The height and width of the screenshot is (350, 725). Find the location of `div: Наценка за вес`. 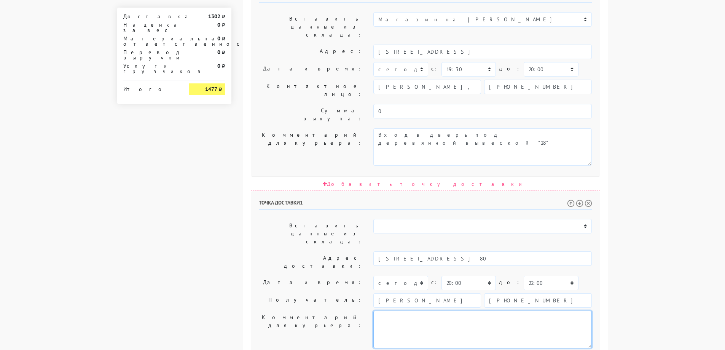

div: Наценка за вес is located at coordinates (151, 27).